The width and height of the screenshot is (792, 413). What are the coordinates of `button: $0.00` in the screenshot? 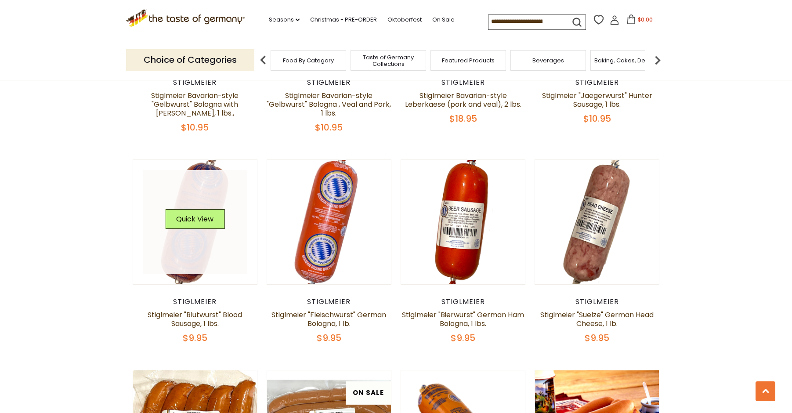 It's located at (639, 21).